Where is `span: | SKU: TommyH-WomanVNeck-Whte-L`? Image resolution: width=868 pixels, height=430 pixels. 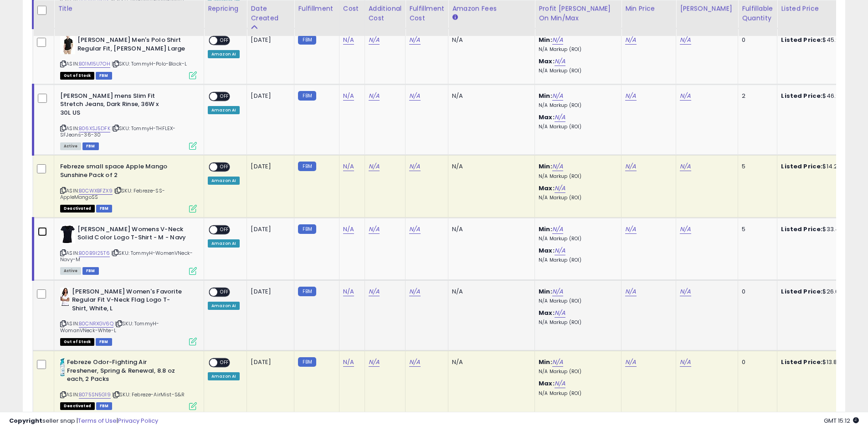
span: | SKU: TommyH-WomanVNeck-Whte-L is located at coordinates (110, 327).